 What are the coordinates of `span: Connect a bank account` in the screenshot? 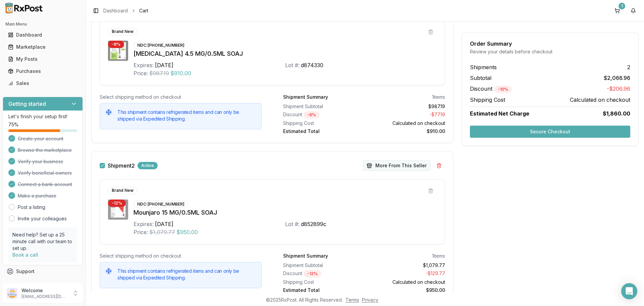 It's located at (45, 184).